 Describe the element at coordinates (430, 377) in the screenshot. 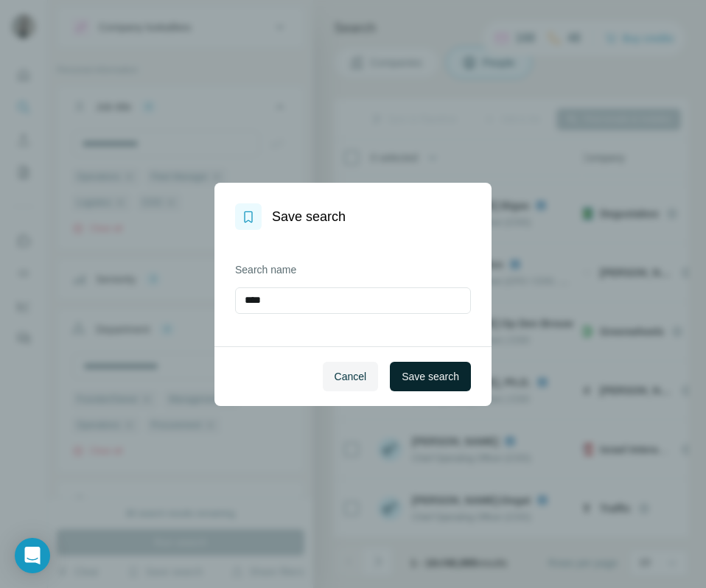

I see `span: Save search` at that location.